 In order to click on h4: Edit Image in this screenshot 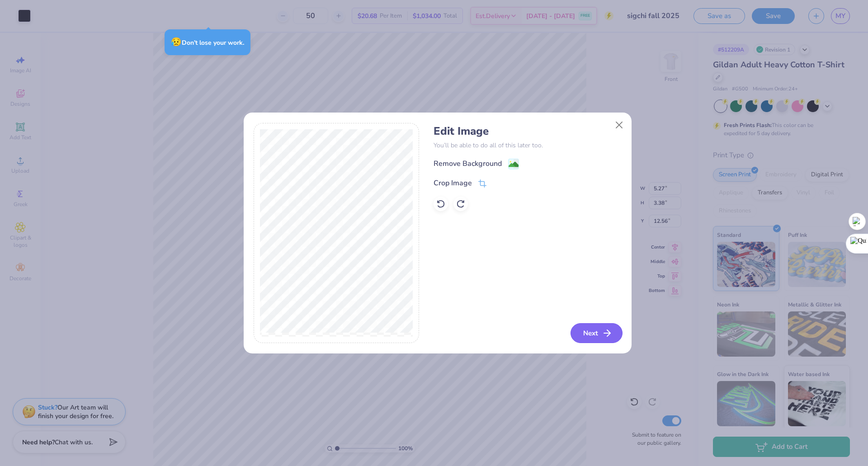, I will do `click(527, 131)`.